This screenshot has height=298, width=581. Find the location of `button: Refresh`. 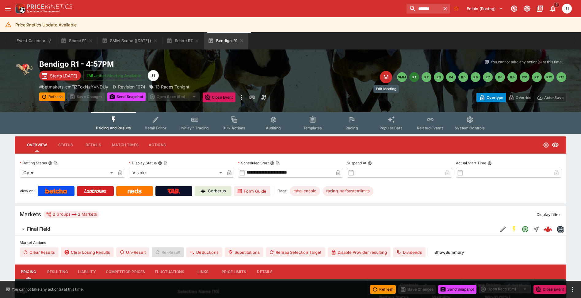

button: Refresh is located at coordinates (383, 289).